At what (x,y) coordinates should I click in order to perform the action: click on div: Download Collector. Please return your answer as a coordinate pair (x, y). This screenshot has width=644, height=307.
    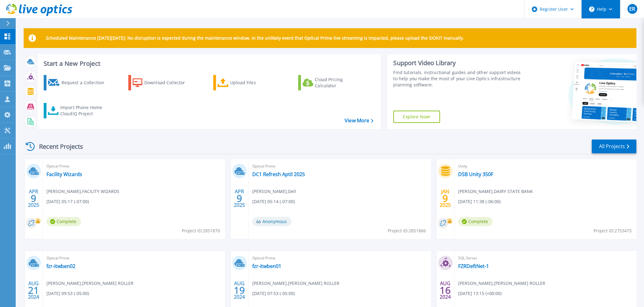
    Looking at the image, I should click on (169, 83).